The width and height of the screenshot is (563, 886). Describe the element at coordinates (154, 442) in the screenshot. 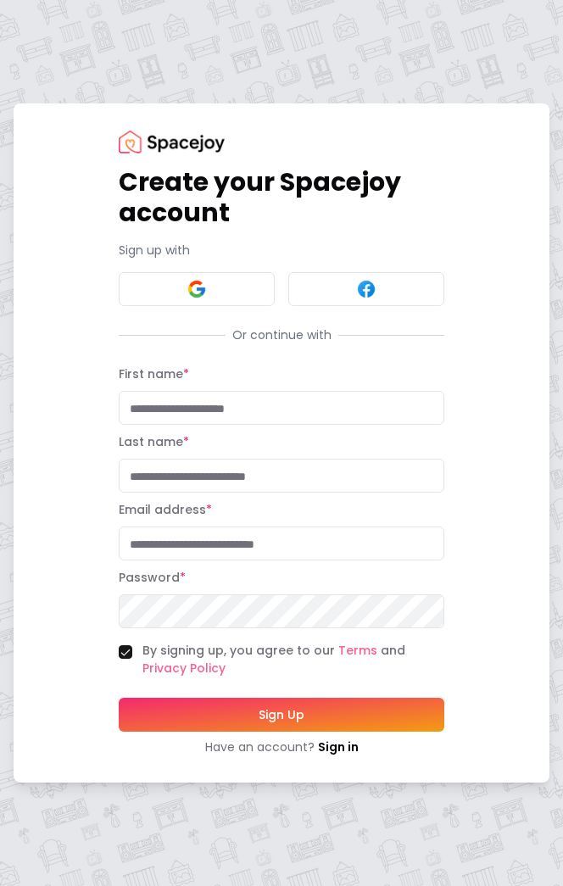

I see `label: Last name` at that location.